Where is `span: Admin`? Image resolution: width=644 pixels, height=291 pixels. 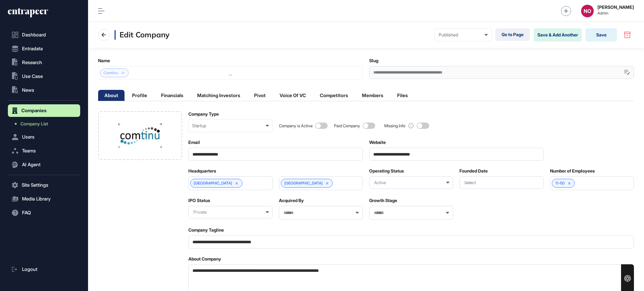 span: Admin is located at coordinates (616, 13).